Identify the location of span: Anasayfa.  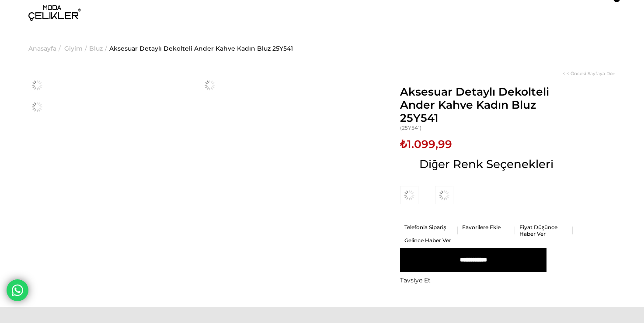
(43, 49).